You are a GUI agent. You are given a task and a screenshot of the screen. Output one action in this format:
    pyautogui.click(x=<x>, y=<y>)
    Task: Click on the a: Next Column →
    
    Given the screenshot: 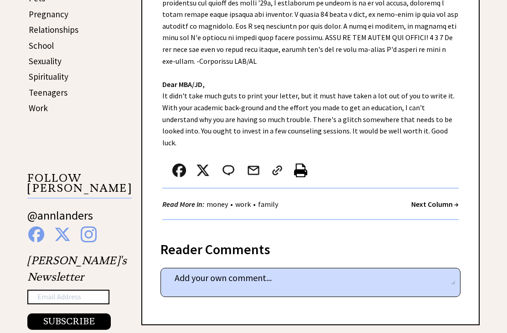 What is the action you would take?
    pyautogui.click(x=435, y=205)
    